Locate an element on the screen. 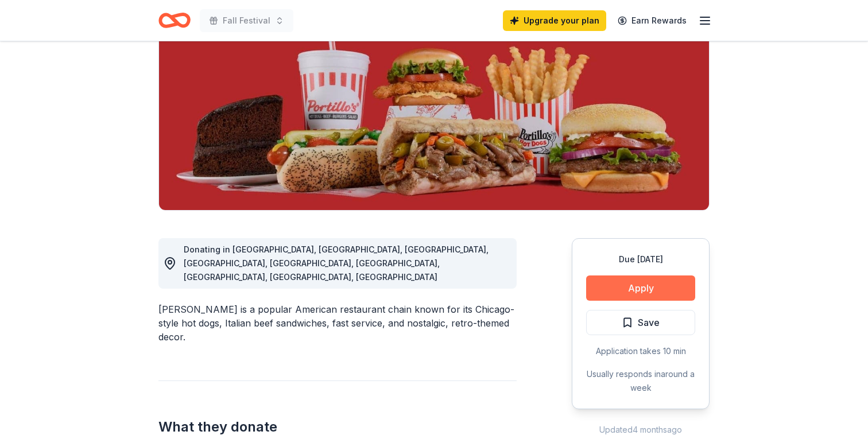 This screenshot has height=439, width=868. a: Home is located at coordinates (174, 20).